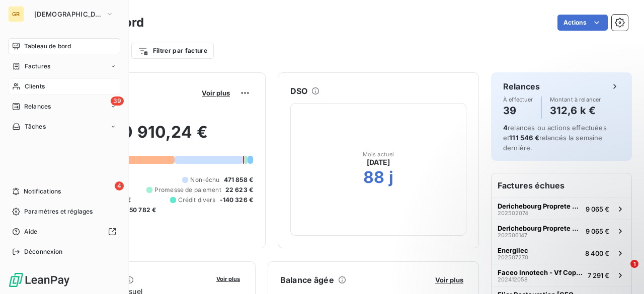  Describe the element at coordinates (155, 137) in the screenshot. I see `h2: 970 910,24 €` at that location.